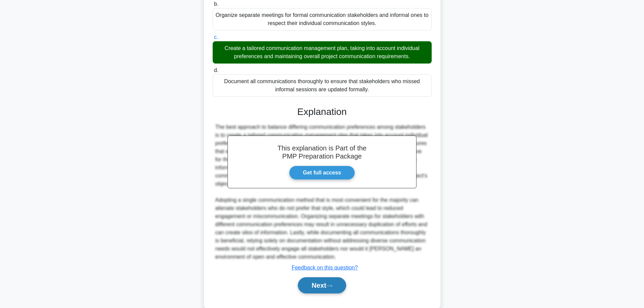 The image size is (644, 308). Describe the element at coordinates (322, 112) in the screenshot. I see `h3: Explanation` at that location.